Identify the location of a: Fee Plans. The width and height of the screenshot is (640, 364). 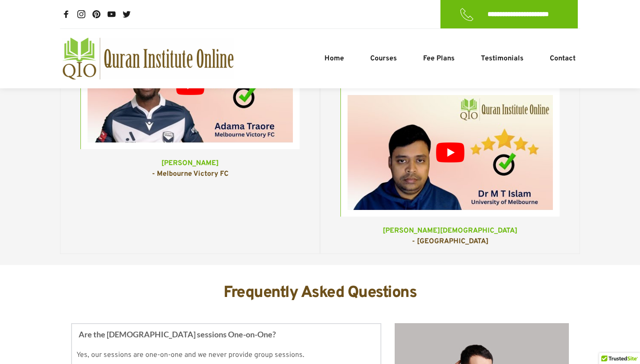
(439, 59).